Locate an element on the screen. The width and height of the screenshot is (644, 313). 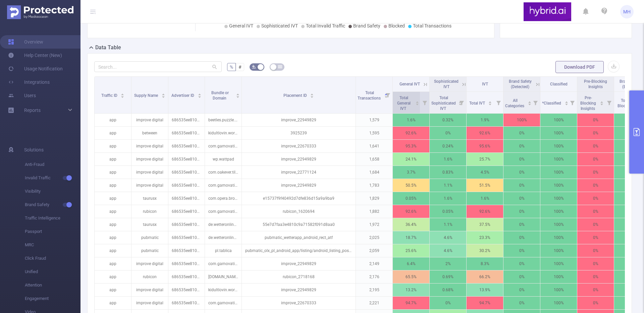
p: 1,882 is located at coordinates (374, 211).